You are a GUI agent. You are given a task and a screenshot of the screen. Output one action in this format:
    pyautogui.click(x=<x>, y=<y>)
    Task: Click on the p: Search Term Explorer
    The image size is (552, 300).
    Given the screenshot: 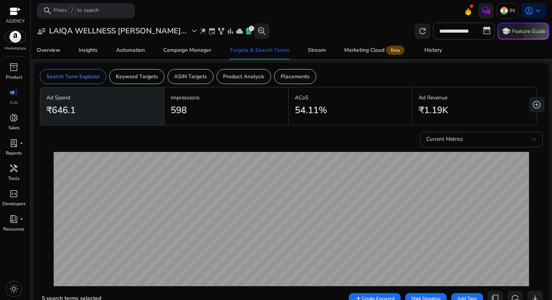 What is the action you would take?
    pyautogui.click(x=73, y=76)
    